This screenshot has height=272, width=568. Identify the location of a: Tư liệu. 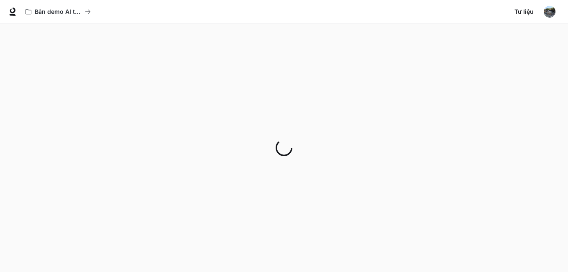
(524, 12).